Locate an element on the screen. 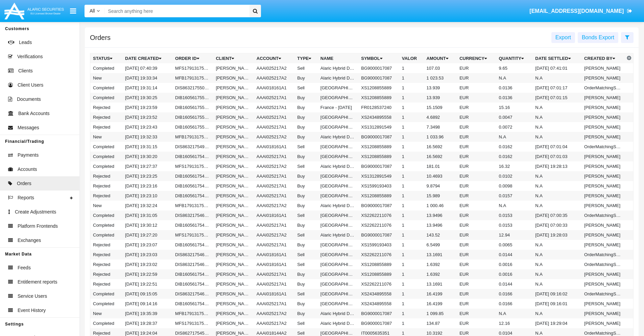  span: Event History is located at coordinates (32, 310).